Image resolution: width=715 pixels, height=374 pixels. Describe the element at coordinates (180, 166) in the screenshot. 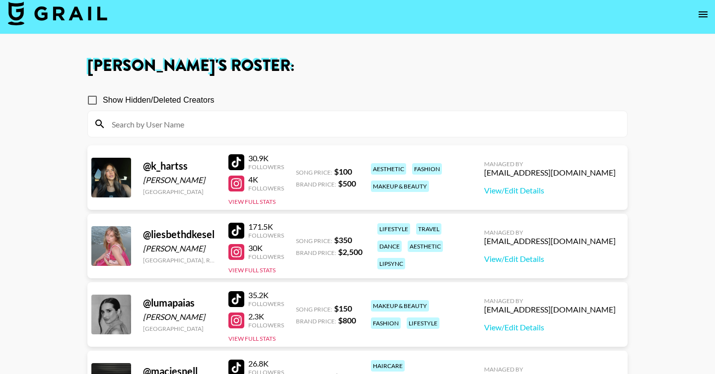

I see `div: @ k_hartss` at that location.